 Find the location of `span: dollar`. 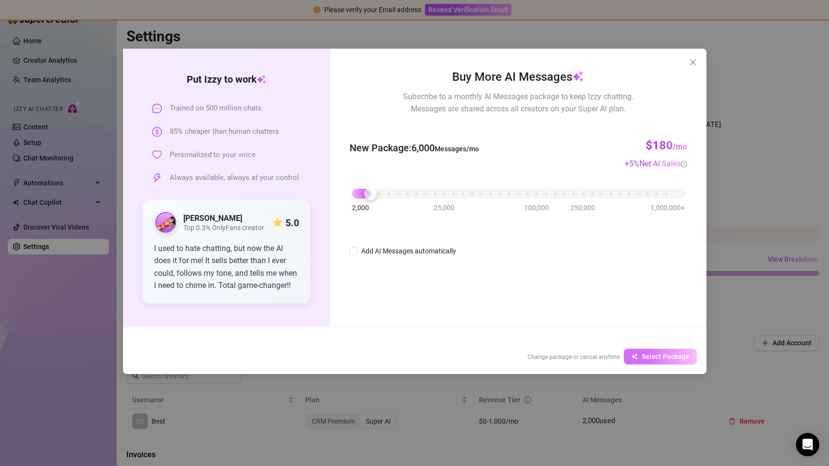

span: dollar is located at coordinates (157, 132).